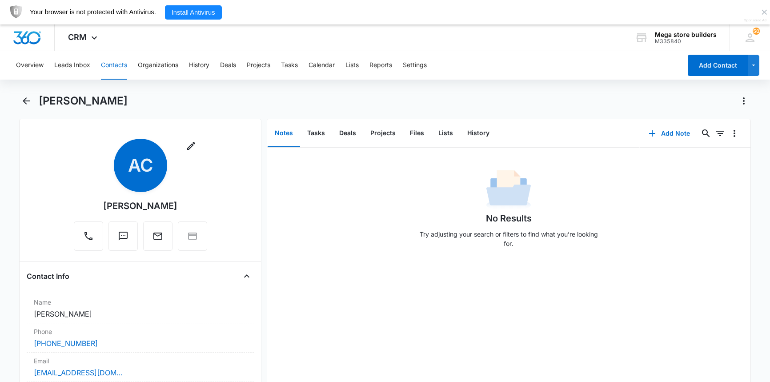 Image resolution: width=770 pixels, height=382 pixels. Describe the element at coordinates (158, 65) in the screenshot. I see `button: Organizations` at that location.